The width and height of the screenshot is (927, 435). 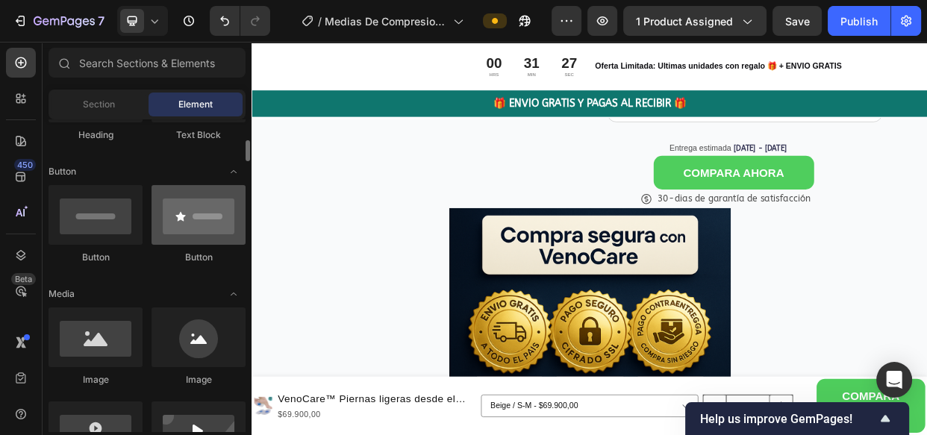 What do you see at coordinates (684, 21) in the screenshot?
I see `span: 1 product assigned` at bounding box center [684, 21].